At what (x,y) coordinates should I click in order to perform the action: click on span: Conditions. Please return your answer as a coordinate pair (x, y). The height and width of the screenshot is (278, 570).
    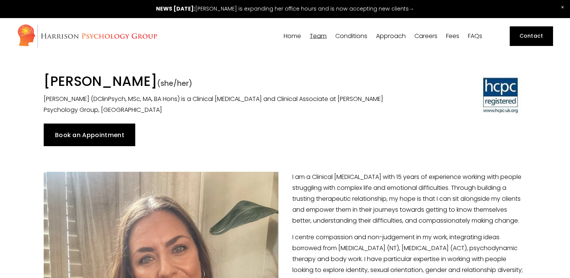
    Looking at the image, I should click on (351, 36).